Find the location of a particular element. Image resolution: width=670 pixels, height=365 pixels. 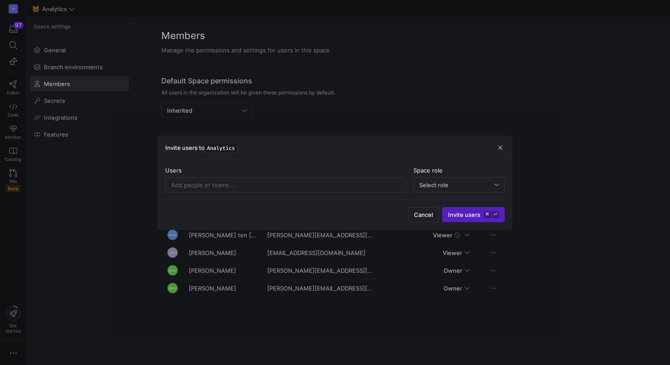

span: Invite users is located at coordinates (473, 214).